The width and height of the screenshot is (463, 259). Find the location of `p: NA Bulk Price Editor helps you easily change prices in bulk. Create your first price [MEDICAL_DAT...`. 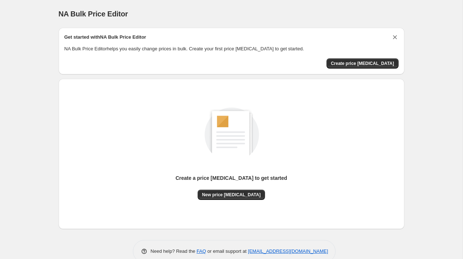

p: NA Bulk Price Editor helps you easily change prices in bulk. Create your first price [MEDICAL_DAT... is located at coordinates (232, 49).